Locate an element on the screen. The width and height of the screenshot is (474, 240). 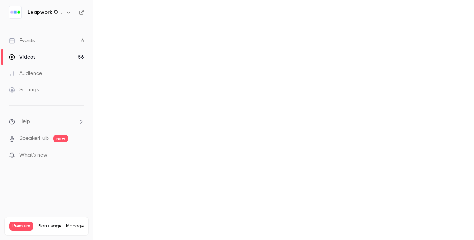
a: Manage is located at coordinates (75, 226).